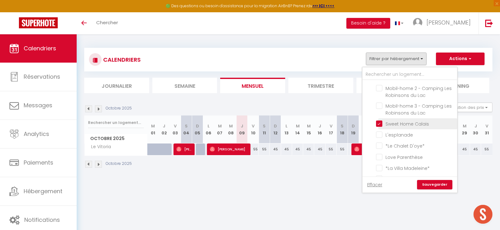 Image resolution: width=500 pixels, height=230 pixels. What do you see at coordinates (321, 85) in the screenshot?
I see `li: Trimestre` at bounding box center [321, 85].